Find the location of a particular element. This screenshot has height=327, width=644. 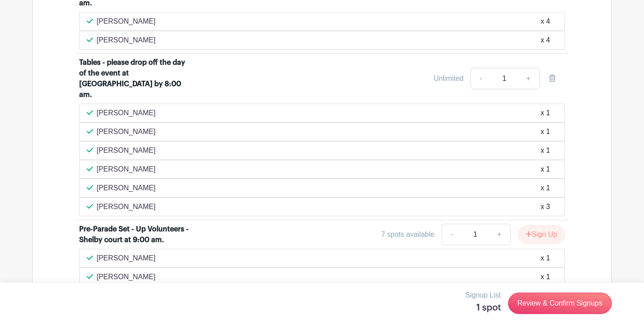

div: Pre-Parade Set - Up Volunteers - Shelby court at 9:00 am. is located at coordinates (135, 235).